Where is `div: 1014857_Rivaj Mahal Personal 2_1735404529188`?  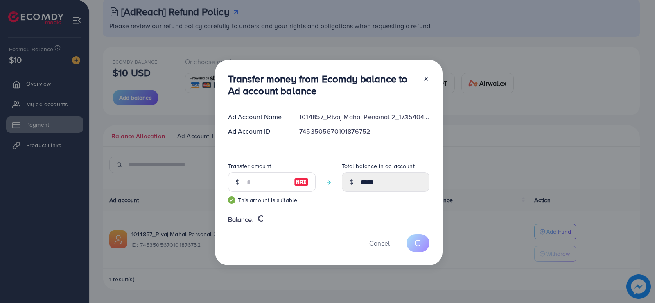
div: 1014857_Rivaj Mahal Personal 2_1735404529188 is located at coordinates (364, 117).